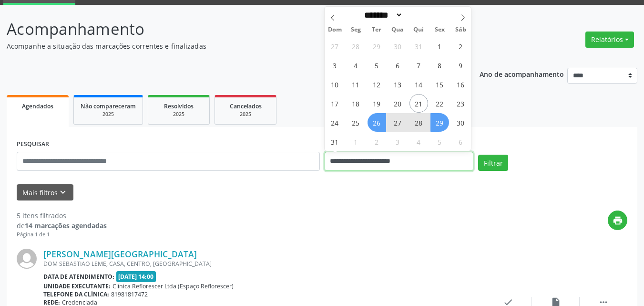 This screenshot has height=306, width=644. Describe the element at coordinates (419, 65) in the screenshot. I see `span: Agosto 7, 2025` at that location.